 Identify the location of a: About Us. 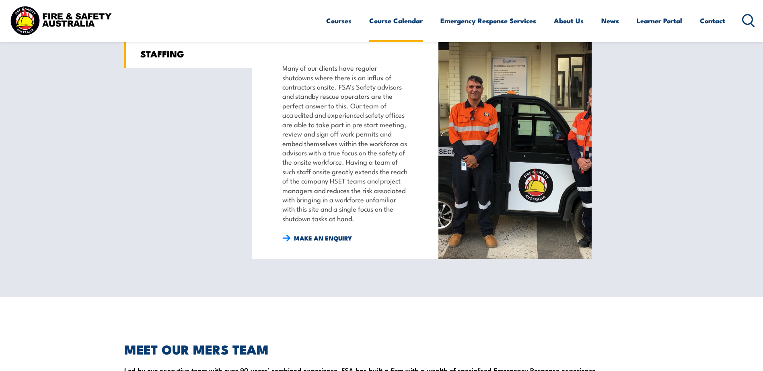
(568, 21).